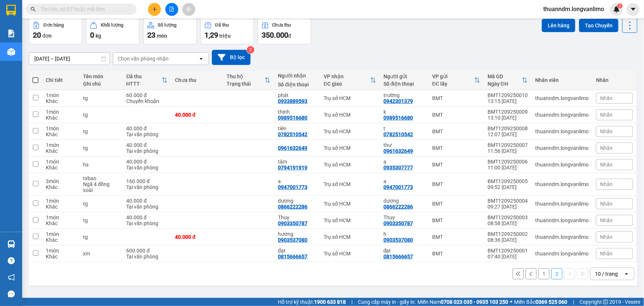 This screenshot has width=644, height=306. Describe the element at coordinates (155, 9) in the screenshot. I see `span: plus` at that location.